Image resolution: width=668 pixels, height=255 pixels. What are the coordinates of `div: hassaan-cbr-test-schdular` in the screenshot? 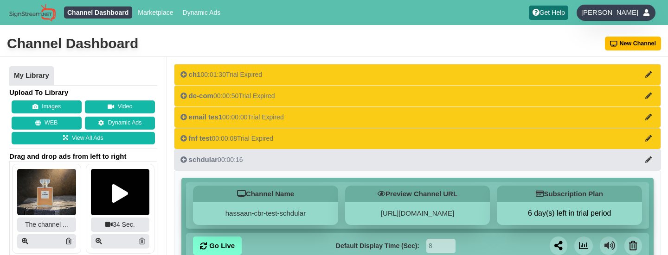 It's located at (265, 214).